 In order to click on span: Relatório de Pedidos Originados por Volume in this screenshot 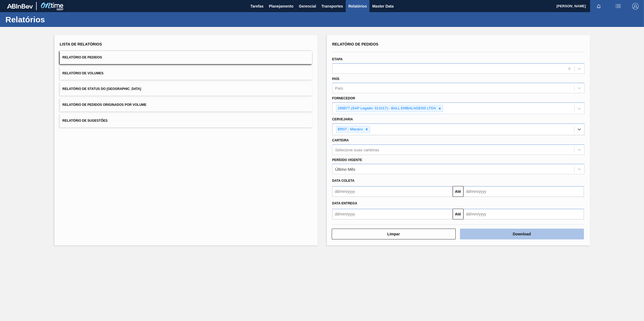, I will do `click(104, 105)`.